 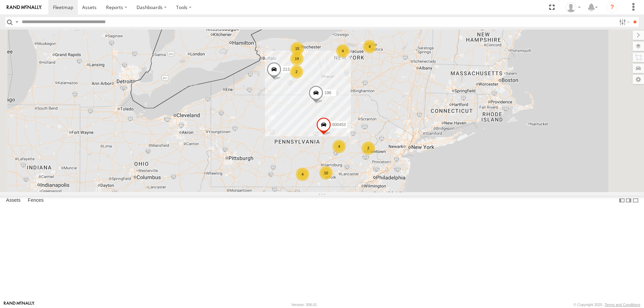 I want to click on span: 600453, so click(x=339, y=124).